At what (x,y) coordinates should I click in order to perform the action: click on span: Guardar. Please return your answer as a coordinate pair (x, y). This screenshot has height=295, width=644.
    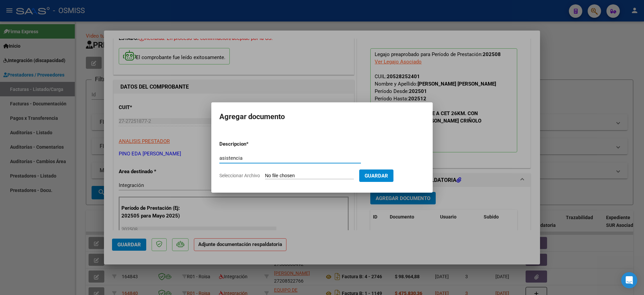
    Looking at the image, I should click on (376, 176).